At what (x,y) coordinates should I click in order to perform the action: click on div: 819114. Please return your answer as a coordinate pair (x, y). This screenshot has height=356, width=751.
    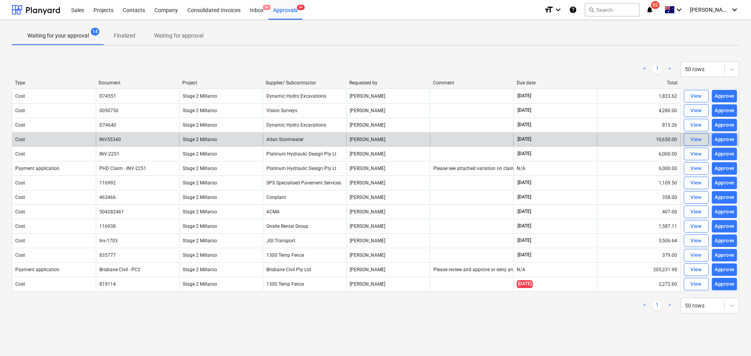
    Looking at the image, I should click on (108, 284).